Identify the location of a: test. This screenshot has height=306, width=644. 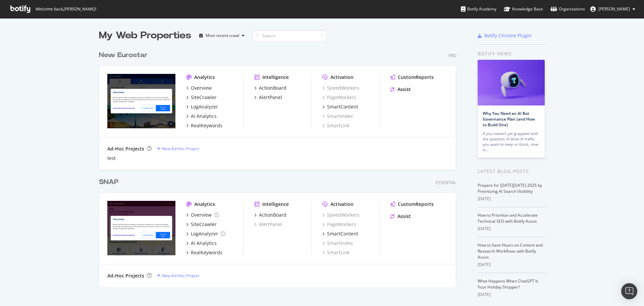
(111, 158).